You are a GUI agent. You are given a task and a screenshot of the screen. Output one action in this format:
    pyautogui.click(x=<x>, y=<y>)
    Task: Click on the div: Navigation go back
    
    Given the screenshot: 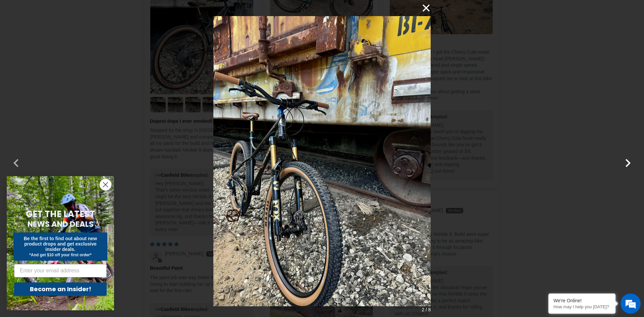 What is the action you would take?
    pyautogui.click(x=12, y=42)
    